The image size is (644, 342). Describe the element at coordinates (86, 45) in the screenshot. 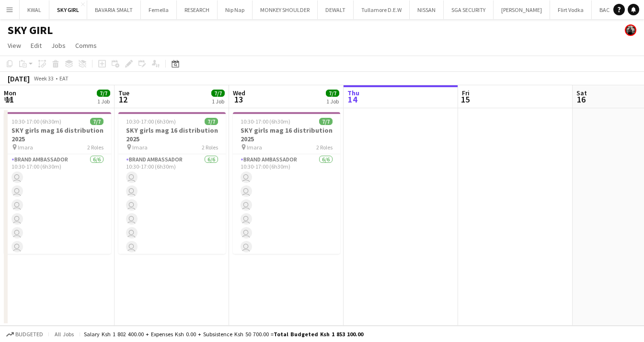

I see `a: Comms` at that location.